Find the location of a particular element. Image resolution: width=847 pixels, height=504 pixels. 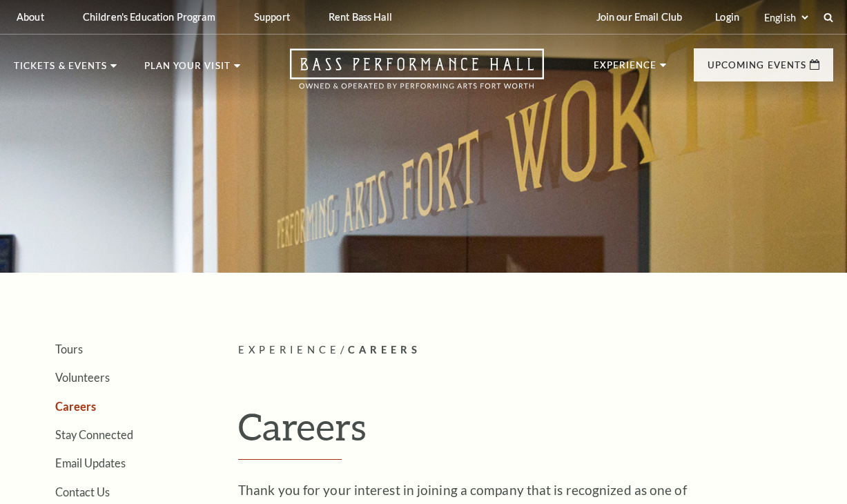

a: Email Updates is located at coordinates (90, 462).